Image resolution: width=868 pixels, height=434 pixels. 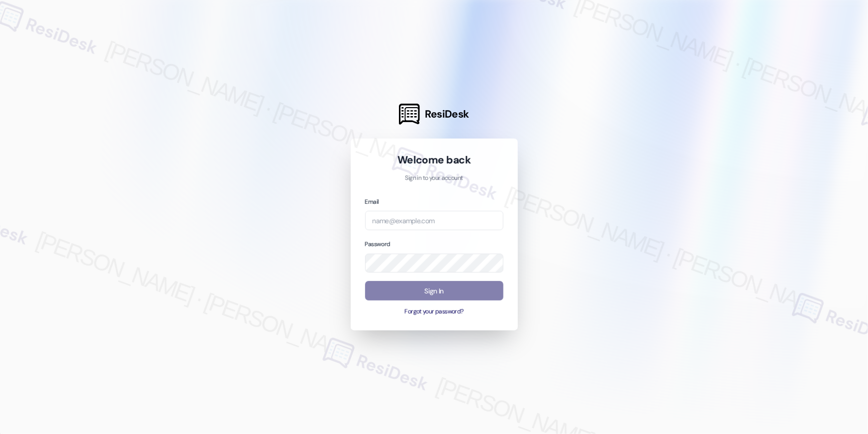 I want to click on button: Forgot your password?, so click(x=434, y=312).